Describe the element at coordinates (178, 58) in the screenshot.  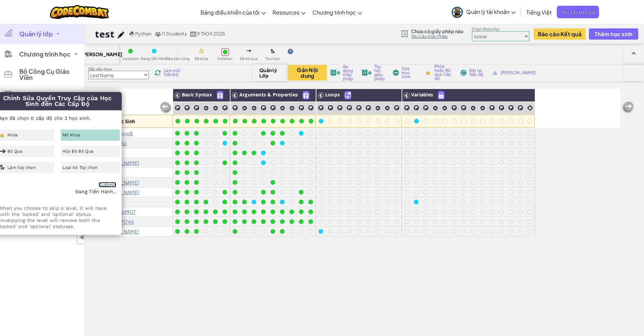
I see `span: Đã phân công` at that location.